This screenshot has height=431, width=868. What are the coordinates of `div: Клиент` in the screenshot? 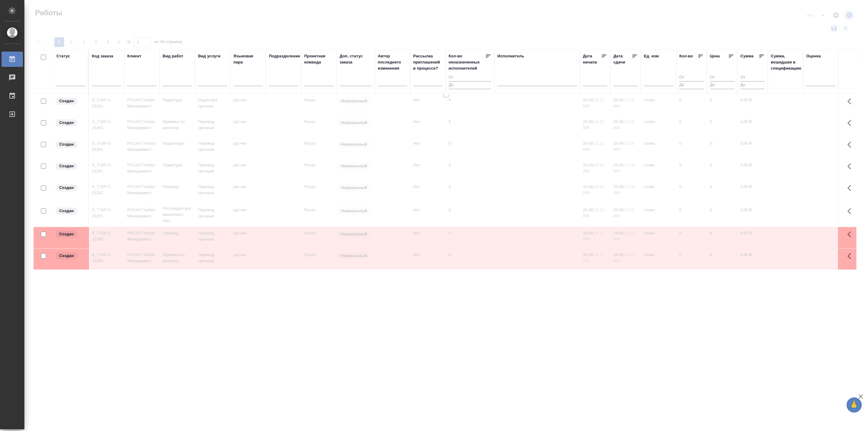 It's located at (134, 56).